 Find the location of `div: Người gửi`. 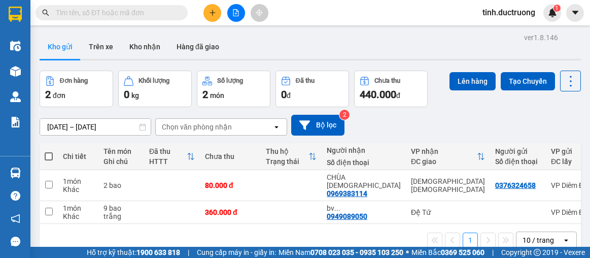

div: Người gửi is located at coordinates (518, 151).